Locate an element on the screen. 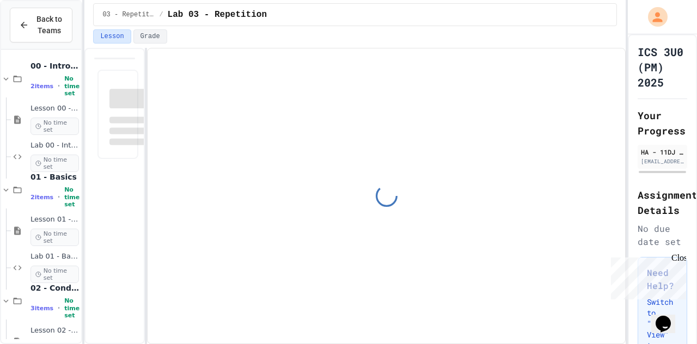 Image resolution: width=697 pixels, height=344 pixels. button: Grade is located at coordinates (150, 36).